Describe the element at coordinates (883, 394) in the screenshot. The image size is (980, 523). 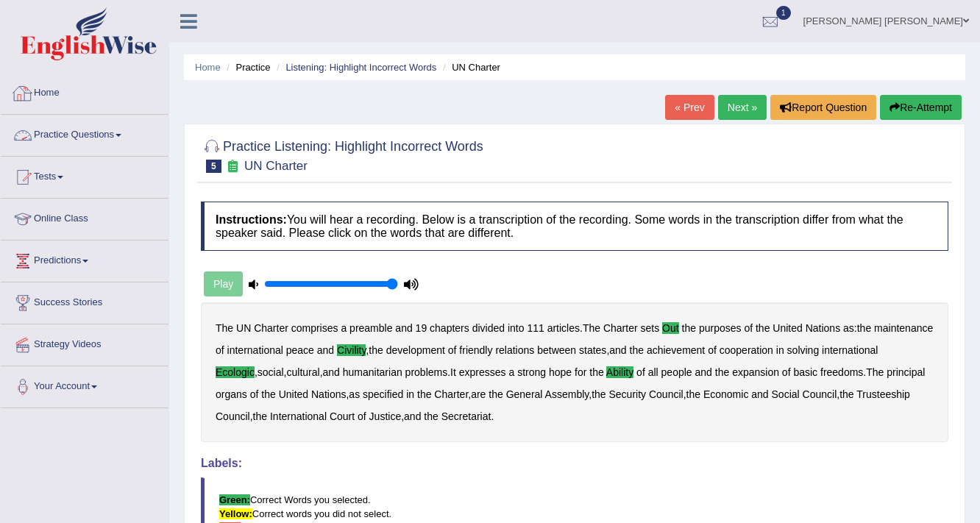
I see `b: Trusteeship` at that location.